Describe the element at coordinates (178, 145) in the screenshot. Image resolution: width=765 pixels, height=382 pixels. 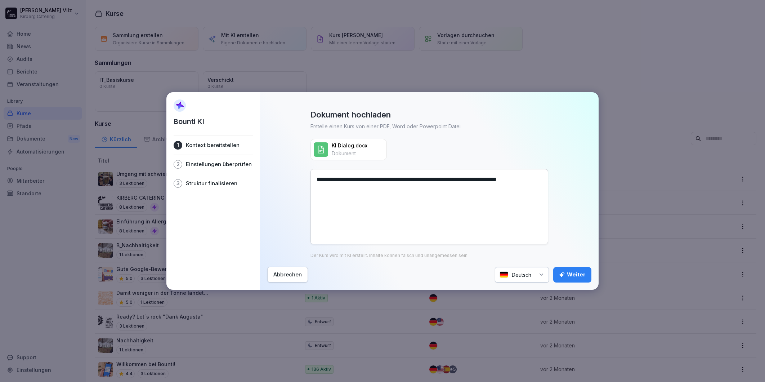
I see `div: 1` at that location.